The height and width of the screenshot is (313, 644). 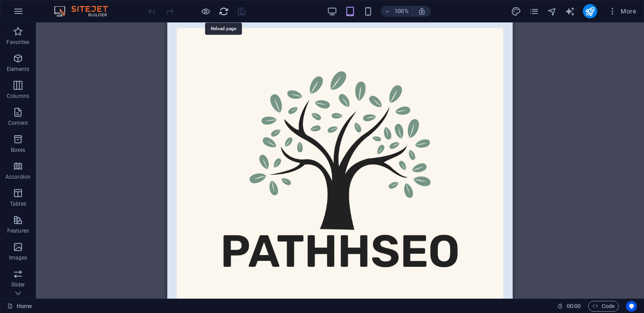 I want to click on p: Content, so click(x=18, y=123).